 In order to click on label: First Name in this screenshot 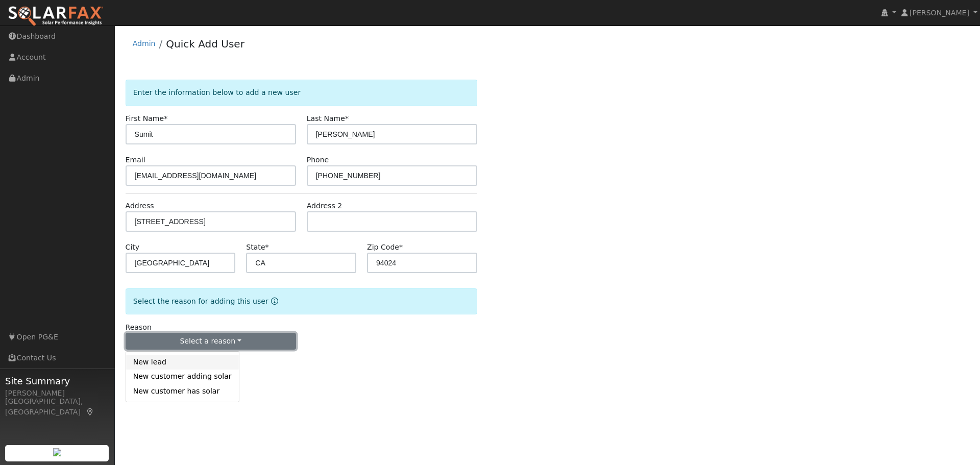, I will do `click(147, 118)`.